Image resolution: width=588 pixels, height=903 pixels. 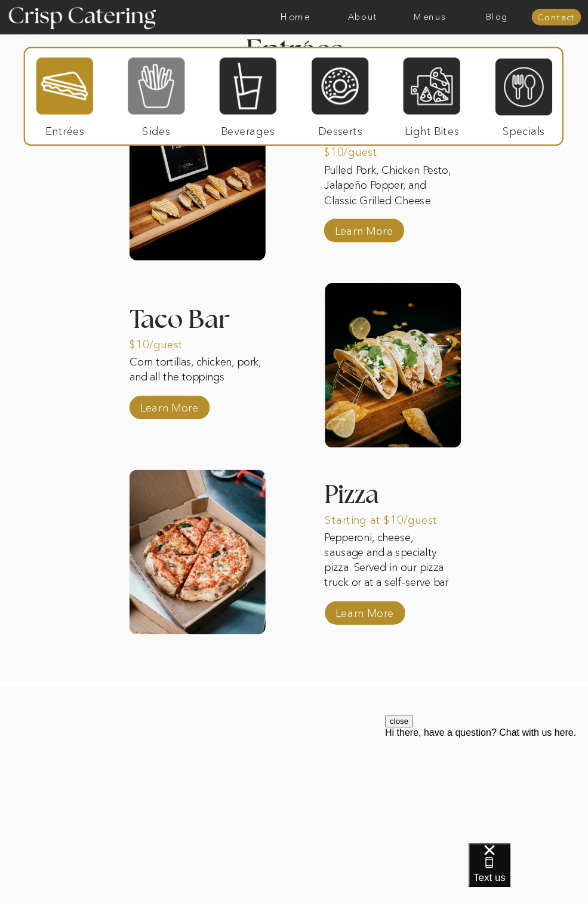 I want to click on p: Corn tortillas, chicken, pork, and all the toppings, so click(x=198, y=378).